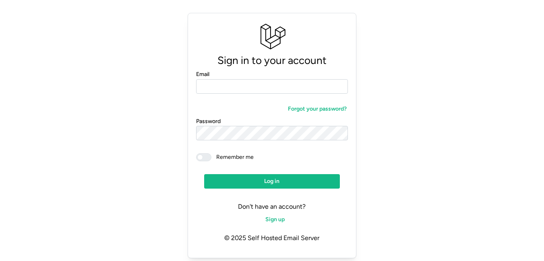 Image resolution: width=544 pixels, height=261 pixels. What do you see at coordinates (232, 157) in the screenshot?
I see `span: Remember me` at bounding box center [232, 157].